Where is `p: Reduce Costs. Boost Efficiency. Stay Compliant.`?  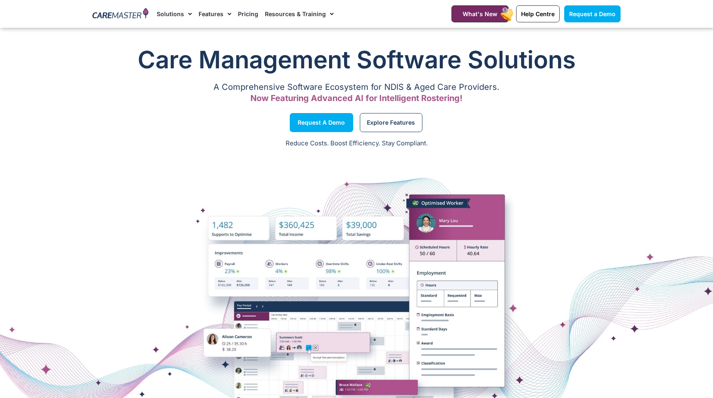
p: Reduce Costs. Boost Efficiency. Stay Compliant. is located at coordinates (357, 143).